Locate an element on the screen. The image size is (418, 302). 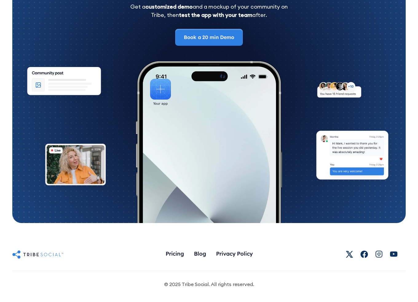
img: An illustration of New friends requests is located at coordinates (339, 91).